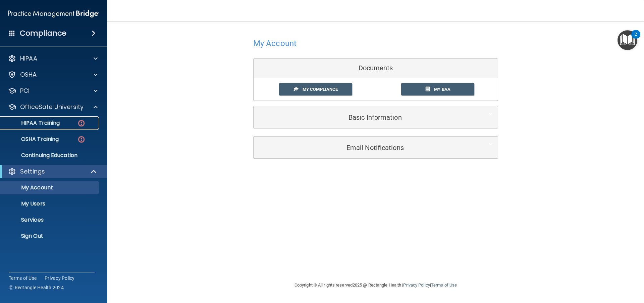 The width and height of the screenshot is (644, 303). What do you see at coordinates (50, 236) in the screenshot?
I see `p: Sign Out` at bounding box center [50, 236].